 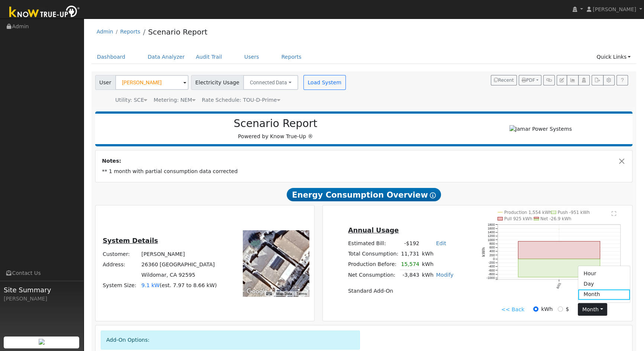 What do you see at coordinates (491, 278) in the screenshot?
I see `text: -1000` at bounding box center [491, 278].